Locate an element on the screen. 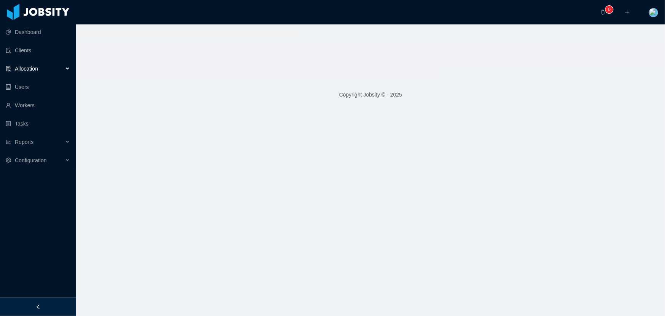  a: icon: pie-chartDashboard is located at coordinates (38, 32).